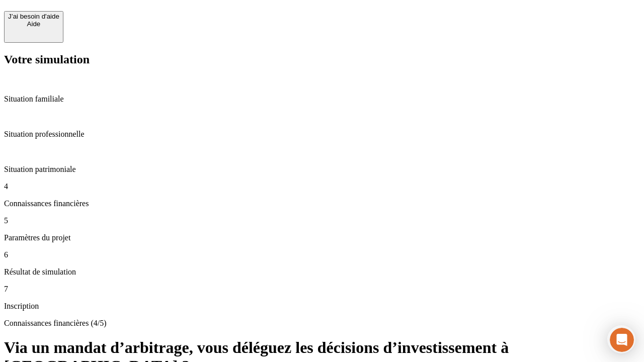 The height and width of the screenshot is (362, 644). I want to click on p: Situation professionnelle, so click(322, 135).